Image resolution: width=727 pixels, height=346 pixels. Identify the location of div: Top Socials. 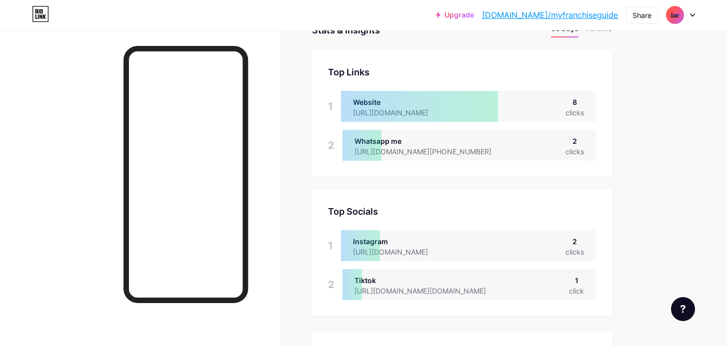
(462, 211).